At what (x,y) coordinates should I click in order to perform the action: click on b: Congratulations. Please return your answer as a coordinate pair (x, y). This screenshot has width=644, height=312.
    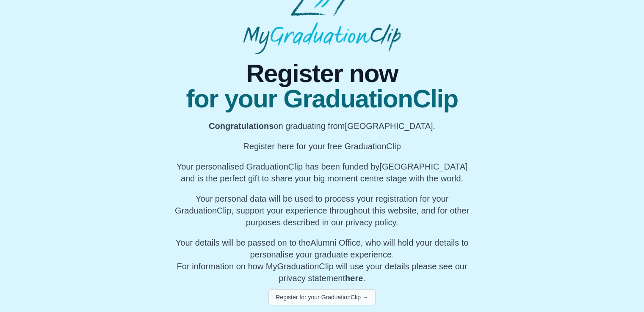
    Looking at the image, I should click on (241, 126).